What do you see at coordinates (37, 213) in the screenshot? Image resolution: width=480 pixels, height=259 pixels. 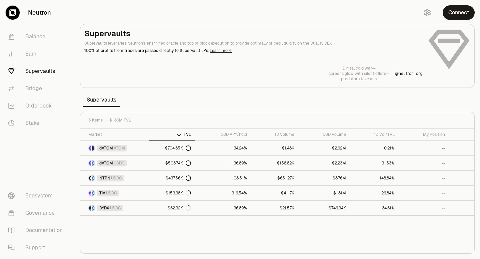 I see `a: Governance` at bounding box center [37, 213].